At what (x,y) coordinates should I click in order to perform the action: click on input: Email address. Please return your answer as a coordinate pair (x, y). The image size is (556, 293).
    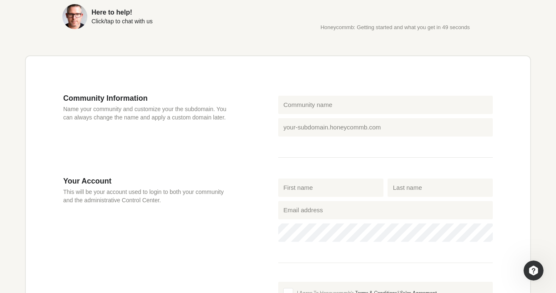
    Looking at the image, I should click on (386, 210).